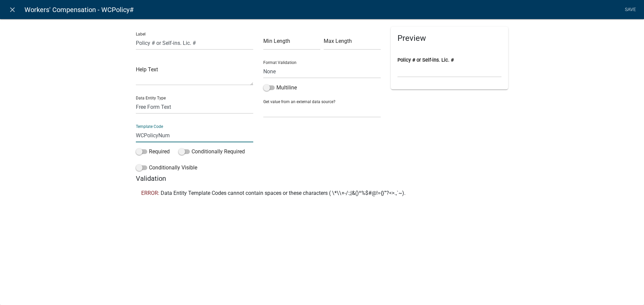 The image size is (644, 305). Describe the element at coordinates (79, 10) in the screenshot. I see `span: Workers' Compensation - WCPolicy#` at that location.